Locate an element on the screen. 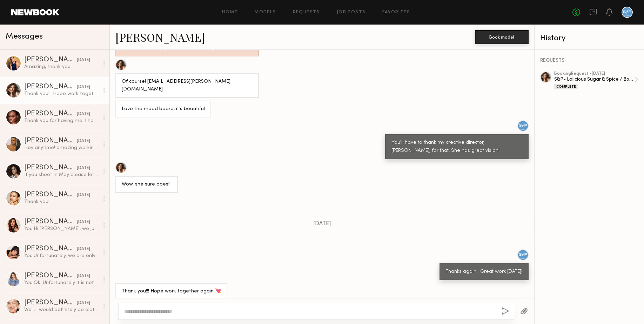  div: Amazing, thank you! is located at coordinates (62, 67).